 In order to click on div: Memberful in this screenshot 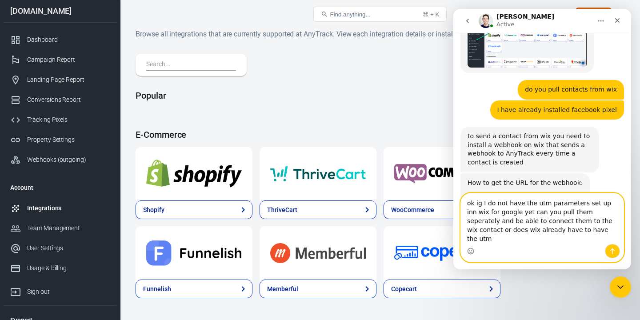, I will do `click(283, 289)`.